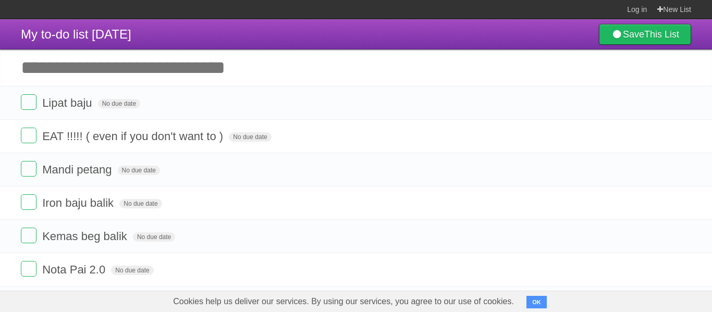 The height and width of the screenshot is (312, 712). I want to click on b: This List, so click(661, 34).